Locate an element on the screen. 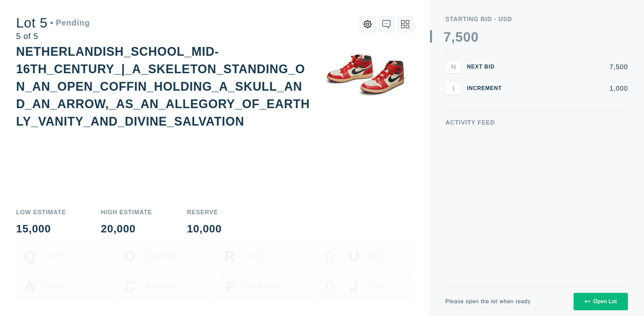 The height and width of the screenshot is (316, 644). button: Open Lot is located at coordinates (601, 302).